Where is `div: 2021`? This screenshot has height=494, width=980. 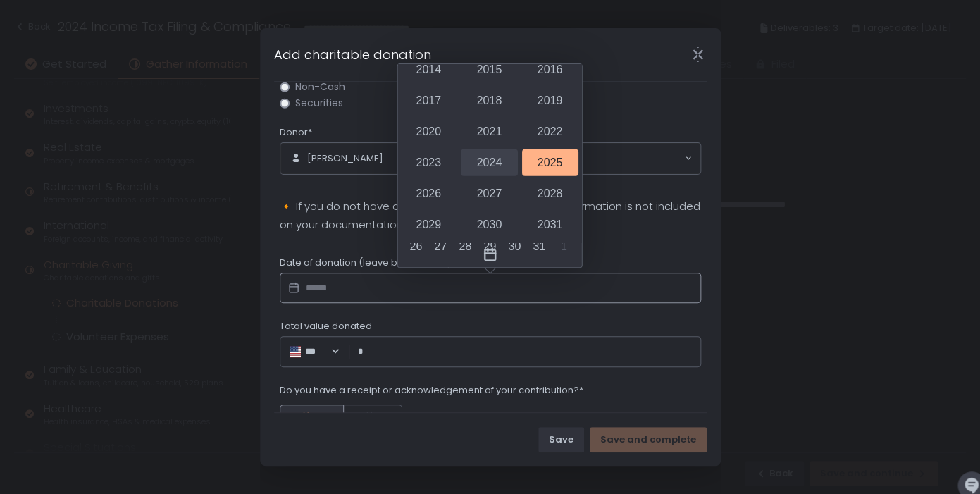 div: 2021 is located at coordinates (489, 131).